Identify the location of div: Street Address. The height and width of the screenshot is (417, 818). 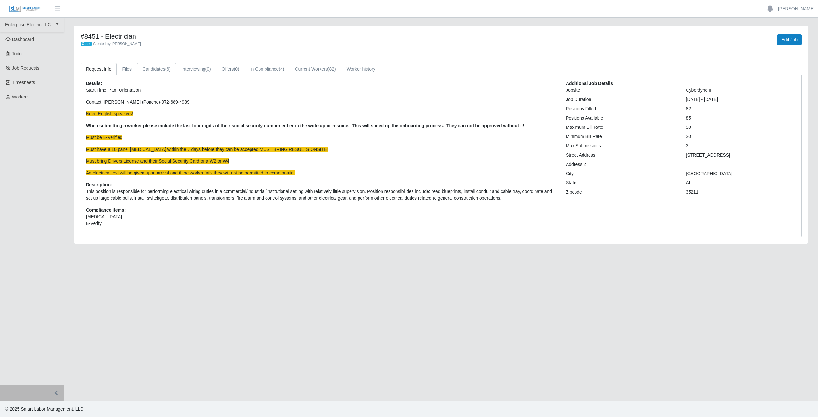
(621, 155).